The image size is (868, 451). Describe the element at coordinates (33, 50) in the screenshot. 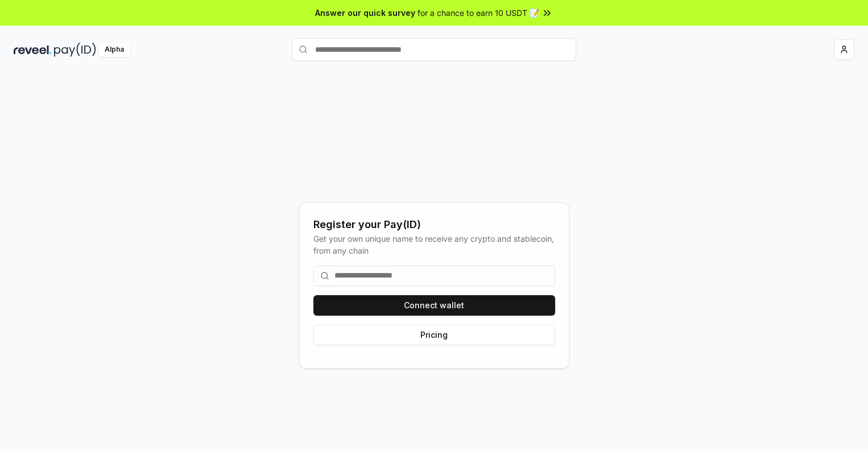

I see `img: reveel_dark` at that location.